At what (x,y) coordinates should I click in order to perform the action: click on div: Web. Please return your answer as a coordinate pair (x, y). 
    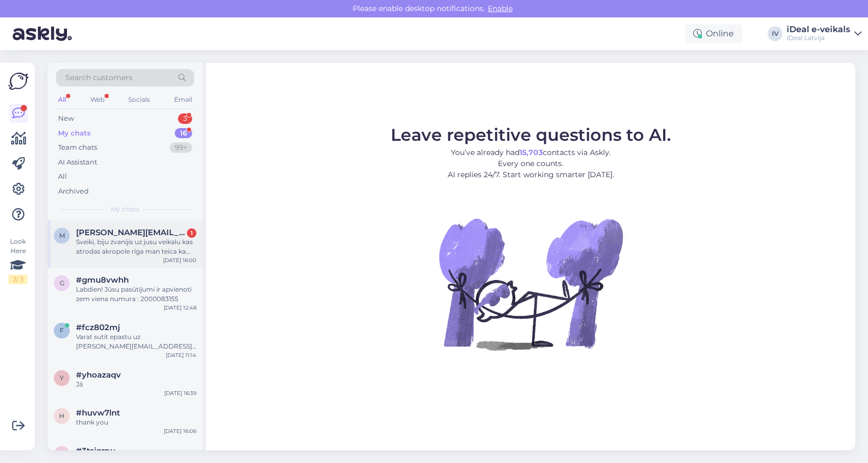
    Looking at the image, I should click on (97, 100).